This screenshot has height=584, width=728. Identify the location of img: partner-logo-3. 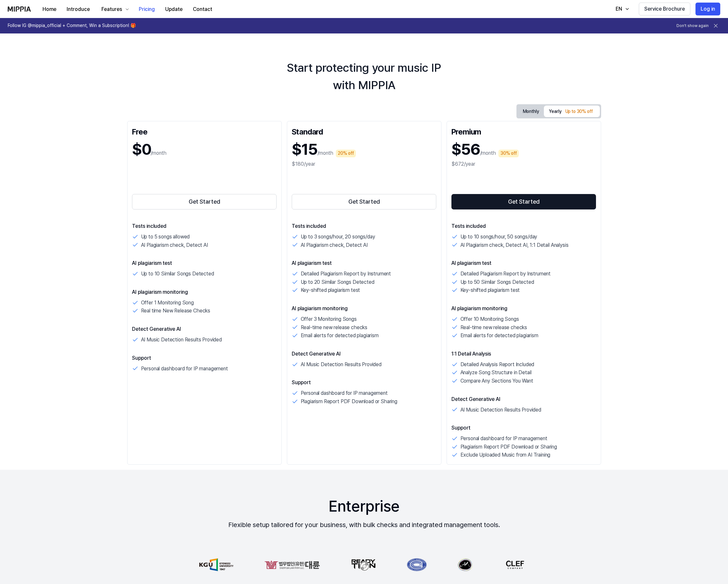
(412, 565).